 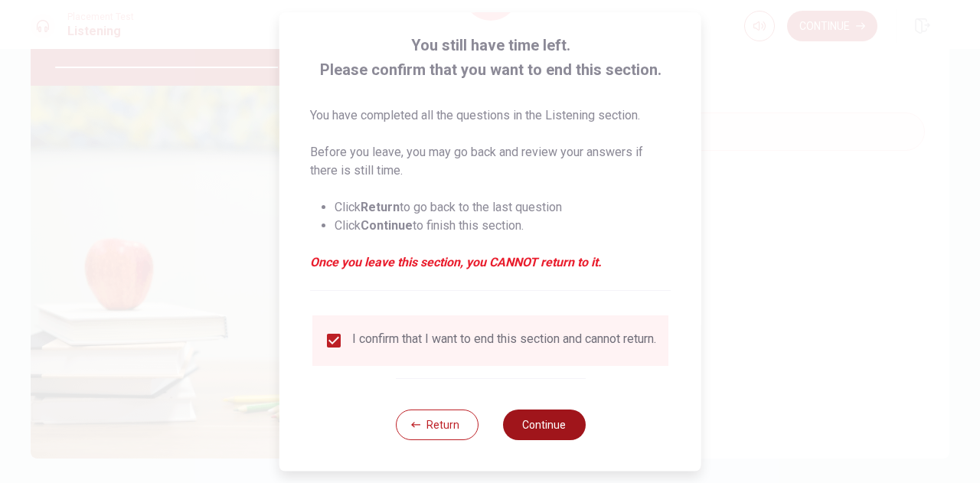 What do you see at coordinates (490, 161) in the screenshot?
I see `p: Before you leave, you may go back and review your answers if there is still time.` at bounding box center [490, 161].